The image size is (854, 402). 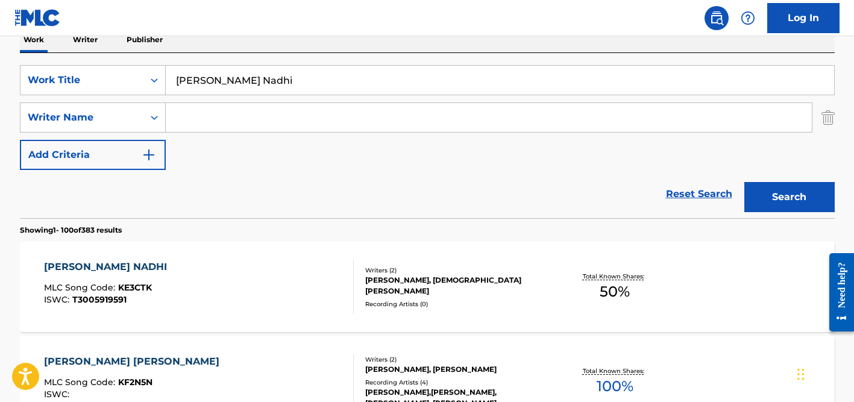 What do you see at coordinates (803, 18) in the screenshot?
I see `a: Log In` at bounding box center [803, 18].